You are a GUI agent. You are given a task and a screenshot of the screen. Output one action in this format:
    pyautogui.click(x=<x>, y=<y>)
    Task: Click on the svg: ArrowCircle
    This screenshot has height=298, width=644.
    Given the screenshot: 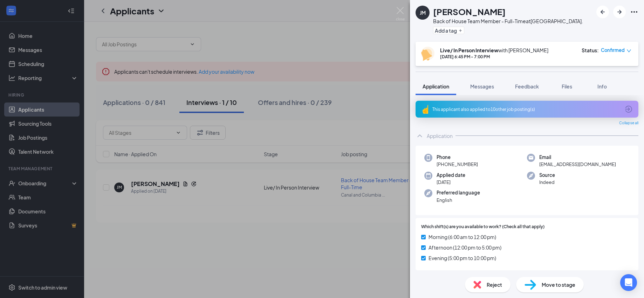 What is the action you would take?
    pyautogui.click(x=629, y=109)
    